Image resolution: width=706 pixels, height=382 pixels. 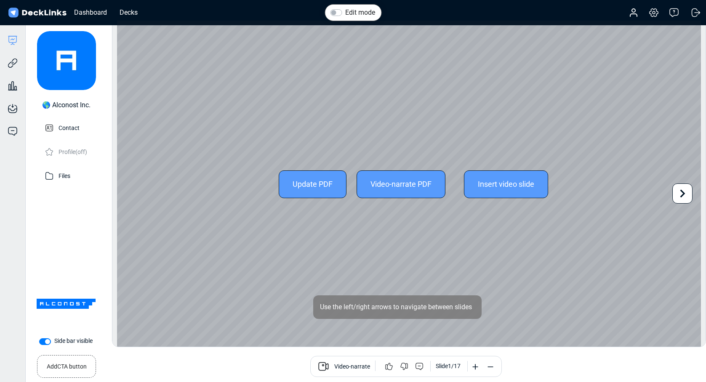 What do you see at coordinates (69, 127) in the screenshot?
I see `p: Contact` at bounding box center [69, 127].